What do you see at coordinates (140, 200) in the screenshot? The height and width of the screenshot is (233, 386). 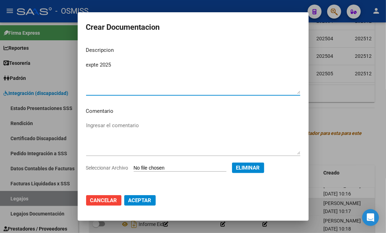 I see `button: Aceptar` at bounding box center [140, 200].